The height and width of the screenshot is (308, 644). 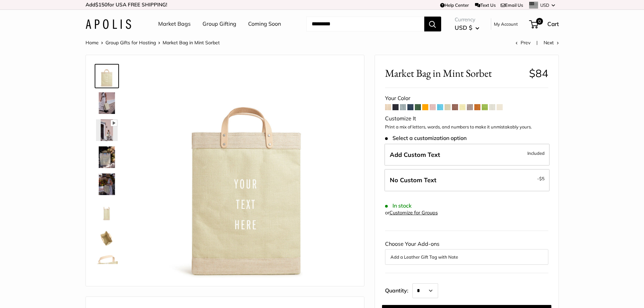 What do you see at coordinates (432, 24) in the screenshot?
I see `button: Search` at bounding box center [432, 24].